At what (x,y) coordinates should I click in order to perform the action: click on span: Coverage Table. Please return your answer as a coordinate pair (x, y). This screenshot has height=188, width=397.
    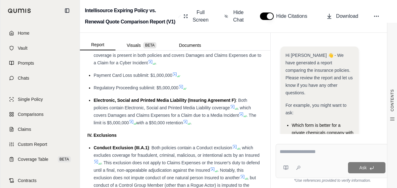
    Looking at the image, I should click on (33, 159).